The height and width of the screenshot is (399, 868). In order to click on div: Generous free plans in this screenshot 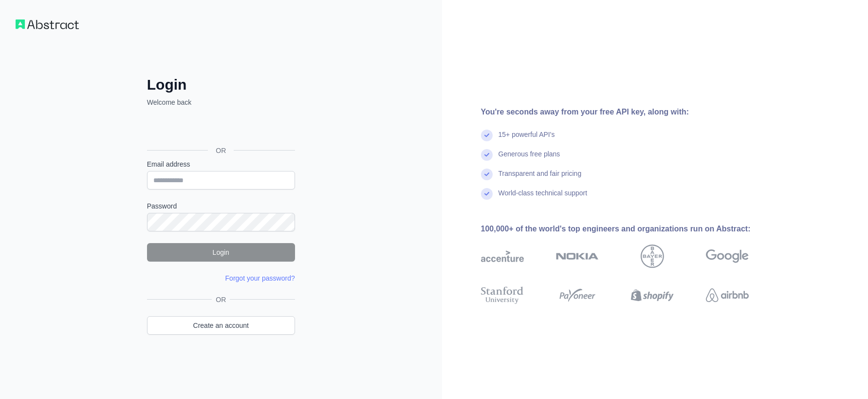, I will do `click(529, 159)`.